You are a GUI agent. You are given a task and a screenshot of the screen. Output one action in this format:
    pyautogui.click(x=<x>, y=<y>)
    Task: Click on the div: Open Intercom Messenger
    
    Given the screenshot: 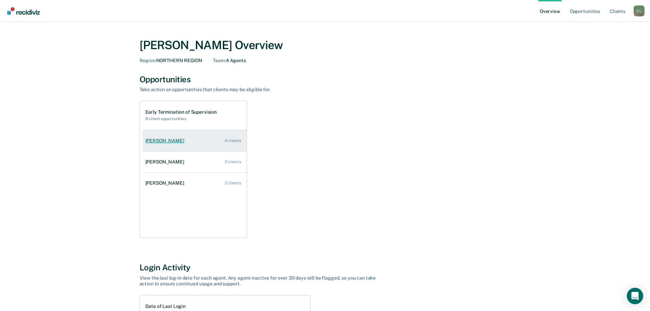 What is the action you would take?
    pyautogui.click(x=635, y=296)
    